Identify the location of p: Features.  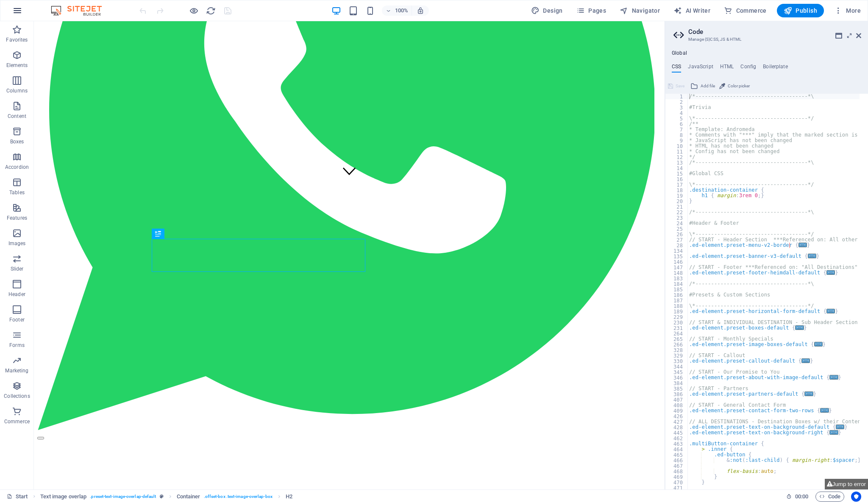
(17, 218).